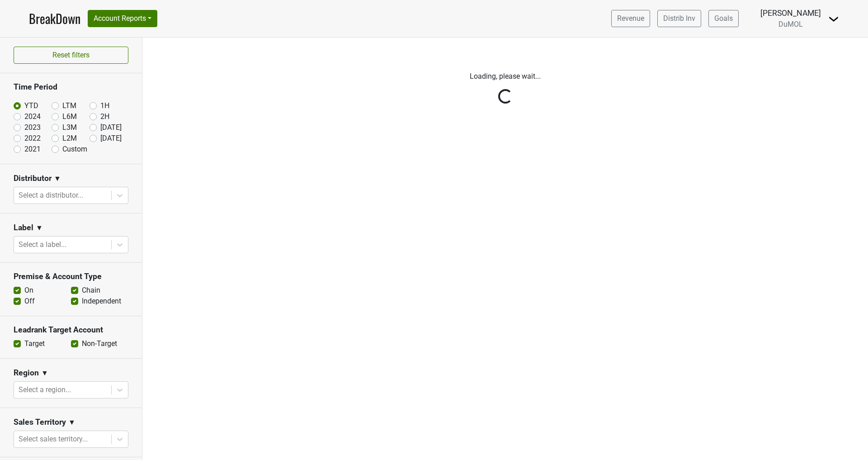  Describe the element at coordinates (833, 19) in the screenshot. I see `img: Dropdown Menu` at that location.